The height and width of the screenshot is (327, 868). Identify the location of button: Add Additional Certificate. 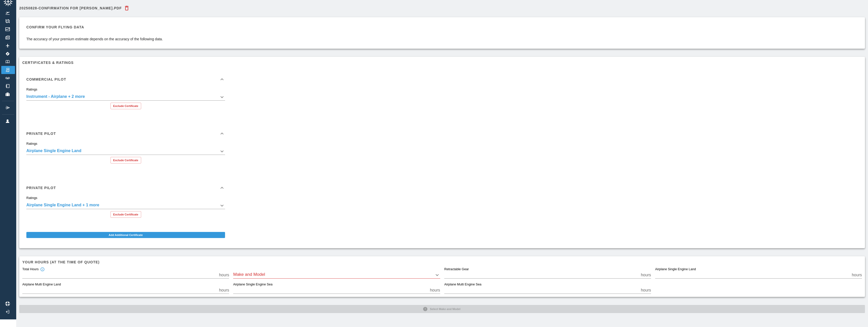
(125, 235).